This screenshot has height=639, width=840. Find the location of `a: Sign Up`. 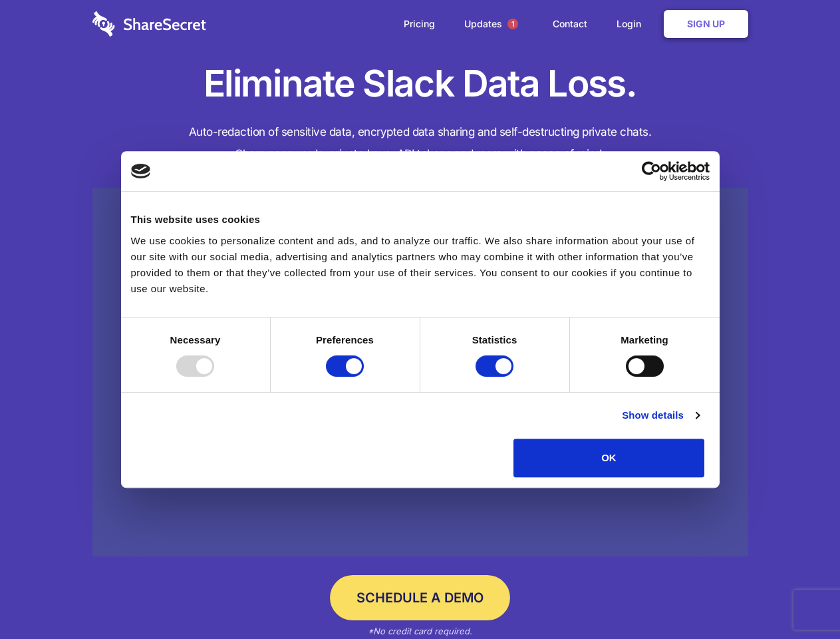

a: Sign Up is located at coordinates (706, 24).